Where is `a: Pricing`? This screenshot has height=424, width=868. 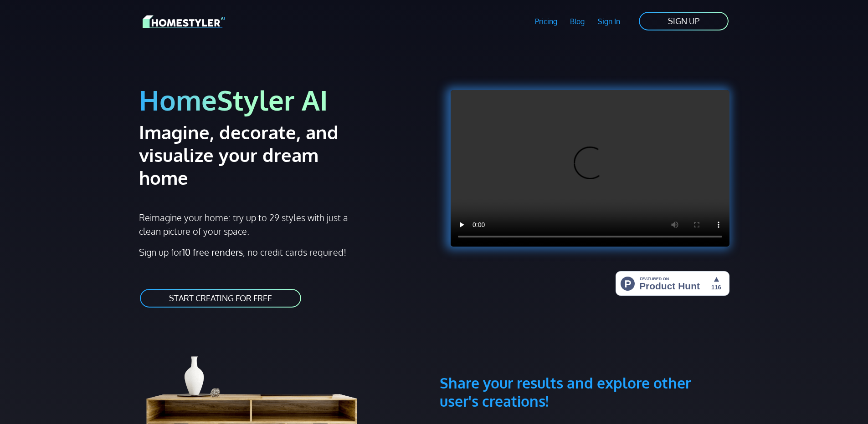
a: Pricing is located at coordinates (545, 22).